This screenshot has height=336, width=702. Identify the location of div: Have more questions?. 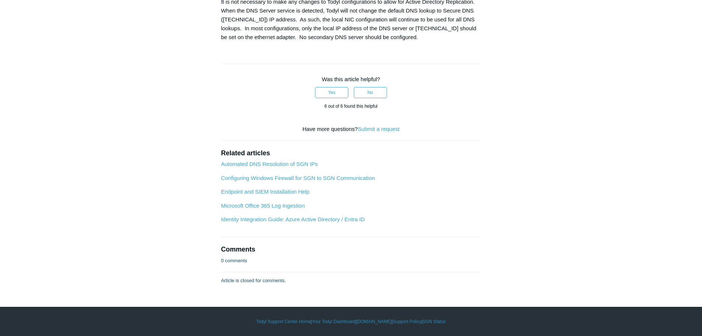
(351, 129).